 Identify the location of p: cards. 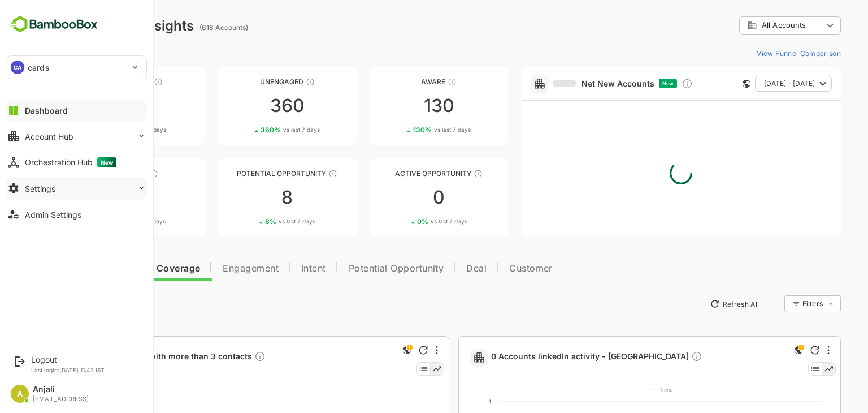
(38, 67).